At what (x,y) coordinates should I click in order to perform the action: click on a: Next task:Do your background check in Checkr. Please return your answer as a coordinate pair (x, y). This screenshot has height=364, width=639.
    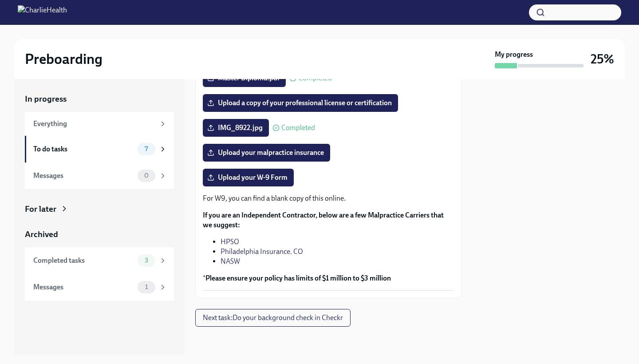
    Looking at the image, I should click on (273, 318).